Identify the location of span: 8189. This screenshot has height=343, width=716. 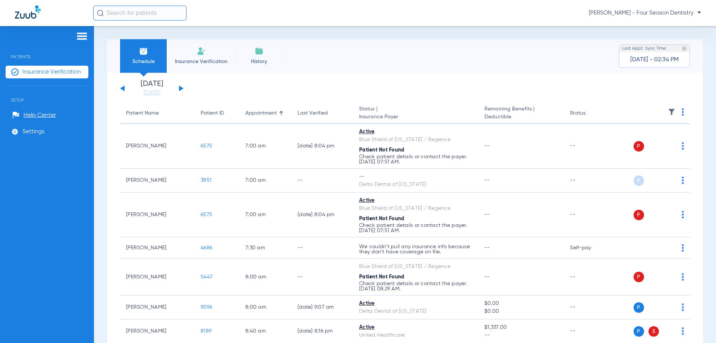
(206, 331).